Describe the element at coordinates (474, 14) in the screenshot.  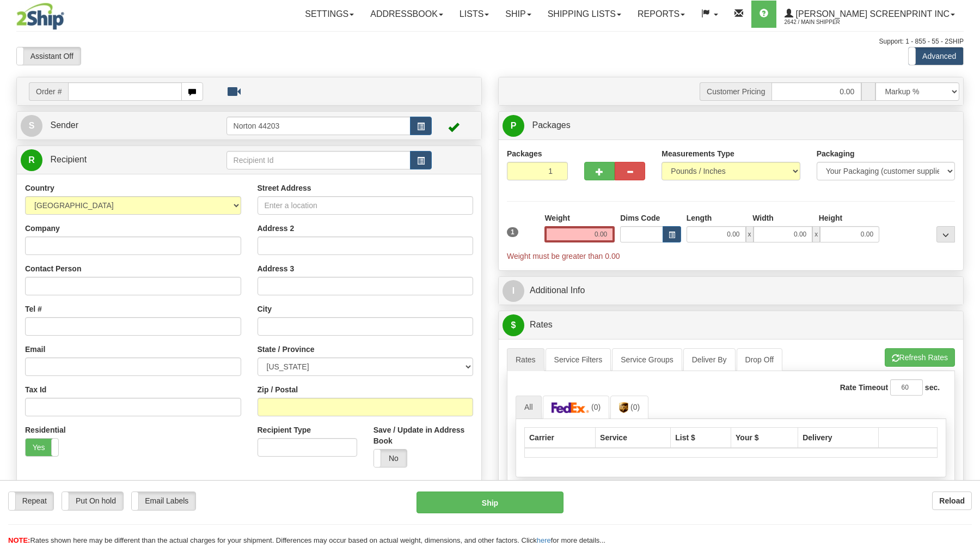
I see `a: Lists` at that location.